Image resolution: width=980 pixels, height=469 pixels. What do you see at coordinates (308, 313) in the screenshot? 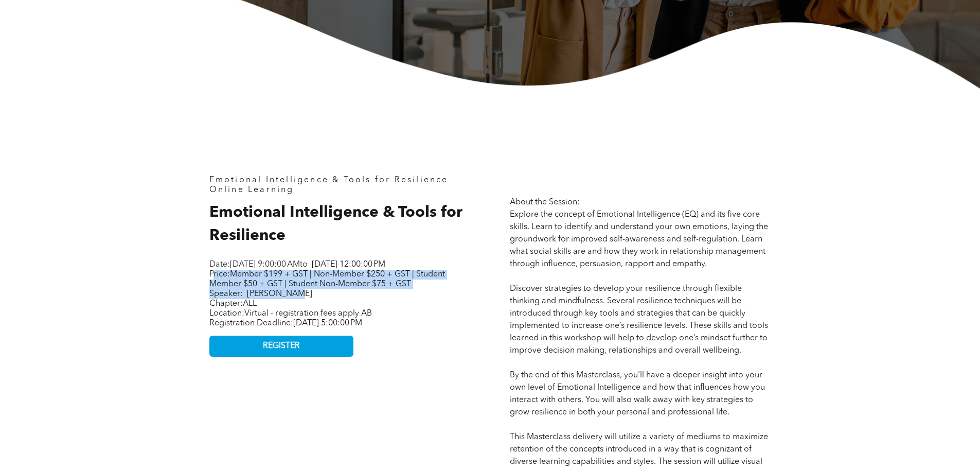
I see `span: Virtual - registration fees apply AB` at bounding box center [308, 313].